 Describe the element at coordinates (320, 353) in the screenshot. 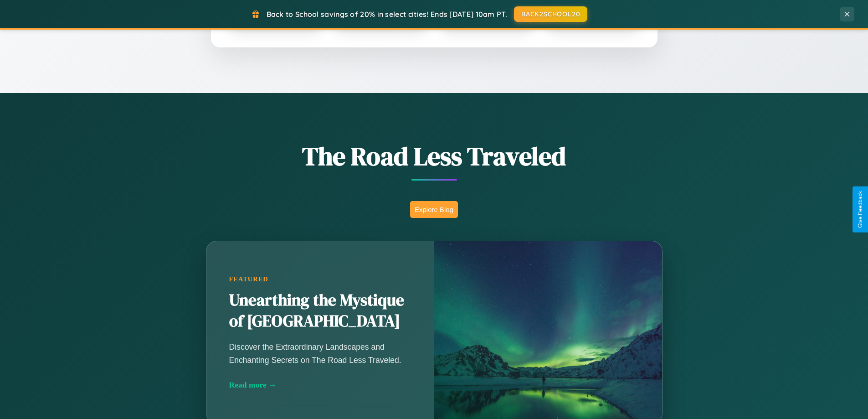

I see `p: Discover the Extraordinary Landscapes and Enchanting Secrets on The Road Less Traveled.` at that location.